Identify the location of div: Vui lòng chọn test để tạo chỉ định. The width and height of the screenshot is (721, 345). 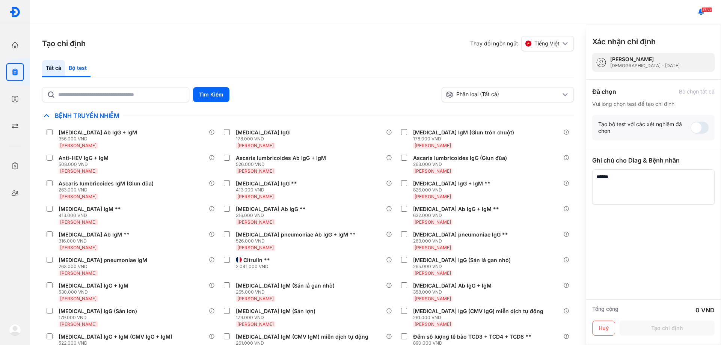
(653, 104).